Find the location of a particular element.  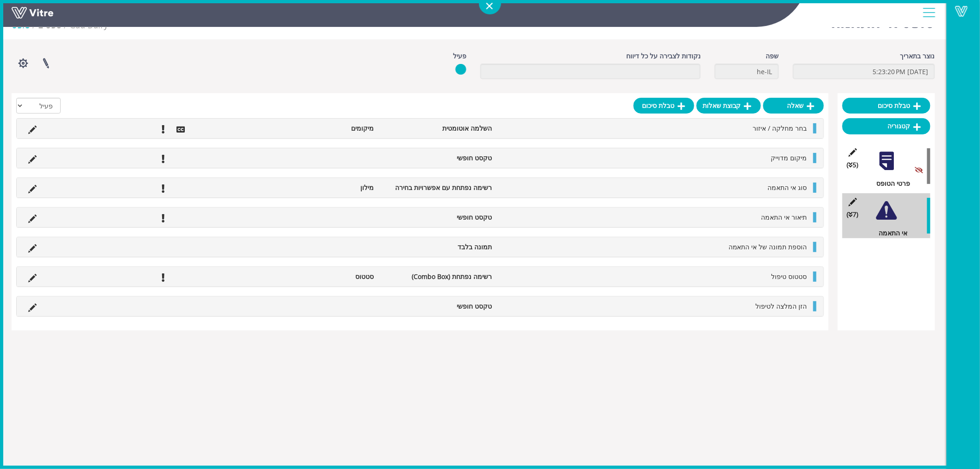

span: בחר מחלקה / איזור is located at coordinates (780, 128).